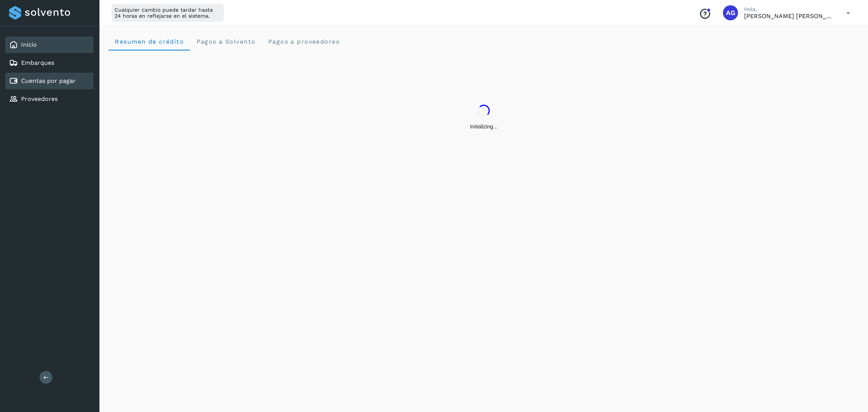 This screenshot has width=868, height=412. I want to click on div: Inicio, so click(49, 45).